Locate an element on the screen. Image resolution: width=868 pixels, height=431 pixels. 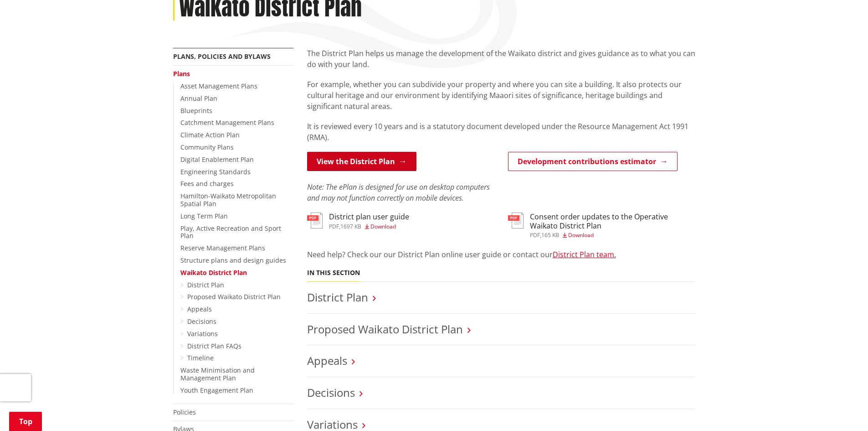
p: It is reviewed every 10 years and is a statutory document developed under the Resource Management... is located at coordinates (501, 131).